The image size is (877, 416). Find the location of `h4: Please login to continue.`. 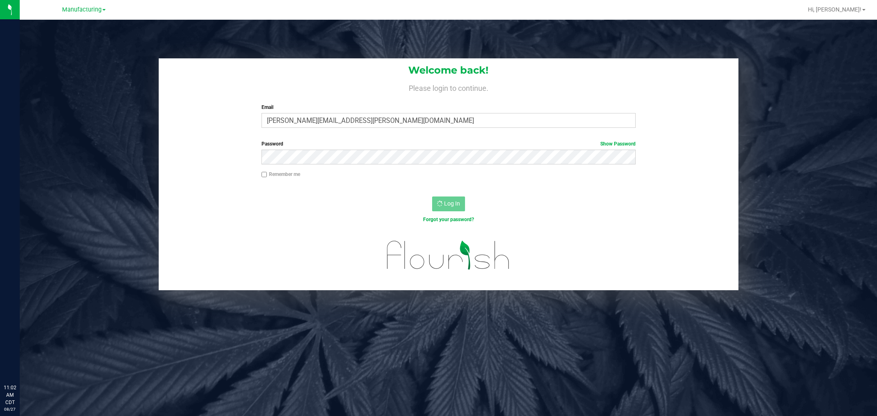

h4: Please login to continue. is located at coordinates (448, 87).